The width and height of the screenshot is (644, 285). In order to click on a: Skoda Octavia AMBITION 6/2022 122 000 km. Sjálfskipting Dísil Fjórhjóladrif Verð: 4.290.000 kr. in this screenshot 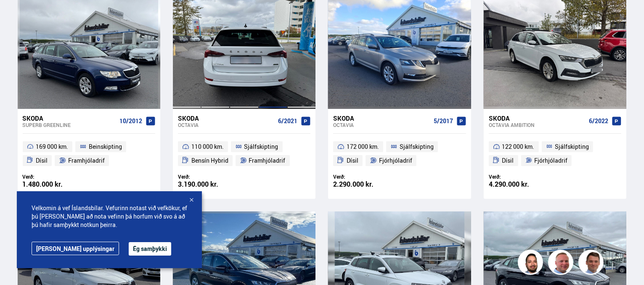, I will do `click(555, 154)`.